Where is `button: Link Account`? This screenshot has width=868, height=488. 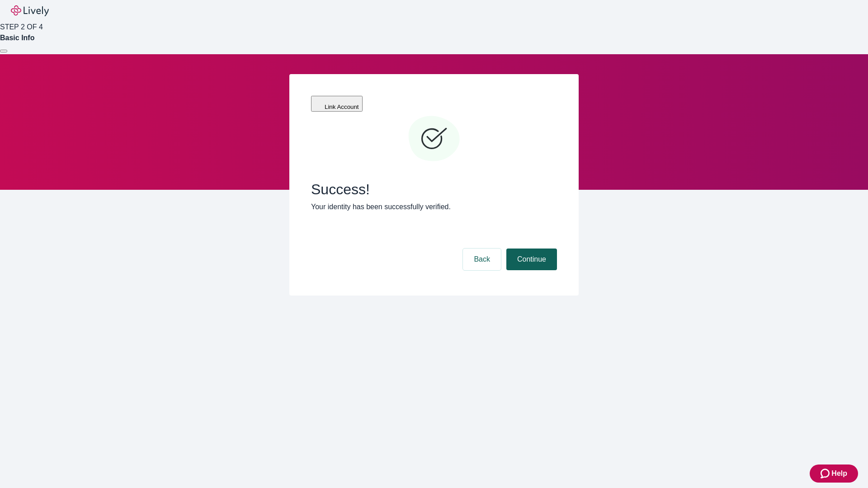
button: Link Account is located at coordinates (337, 104).